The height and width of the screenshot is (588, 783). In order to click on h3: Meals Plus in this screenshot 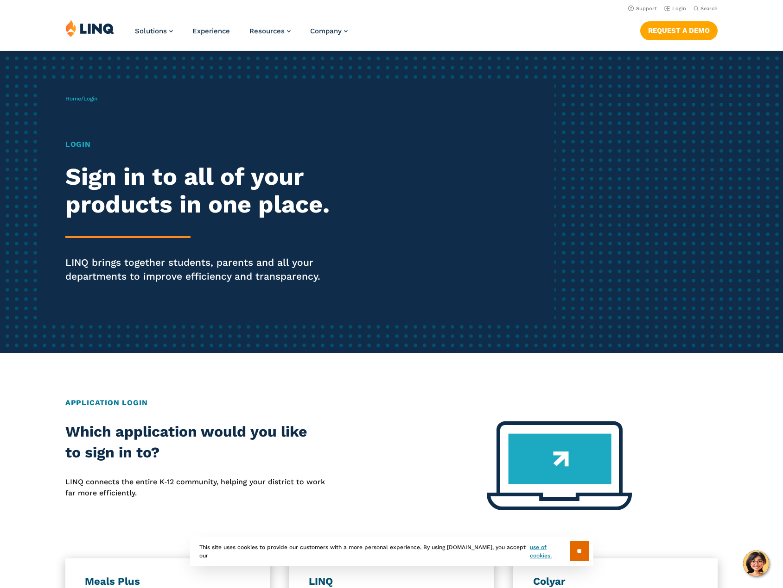, I will do `click(167, 582)`.